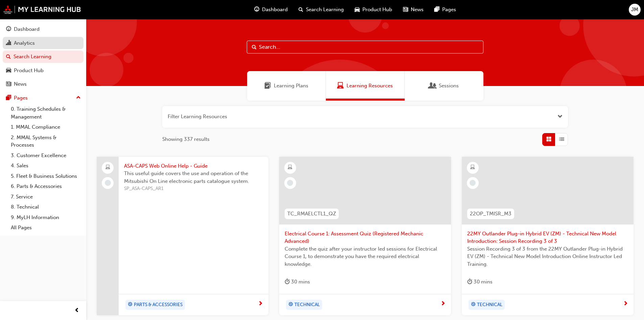 The width and height of the screenshot is (644, 320). What do you see at coordinates (491, 214) in the screenshot?
I see `span: 22OP_TMISR_M3` at bounding box center [491, 214].